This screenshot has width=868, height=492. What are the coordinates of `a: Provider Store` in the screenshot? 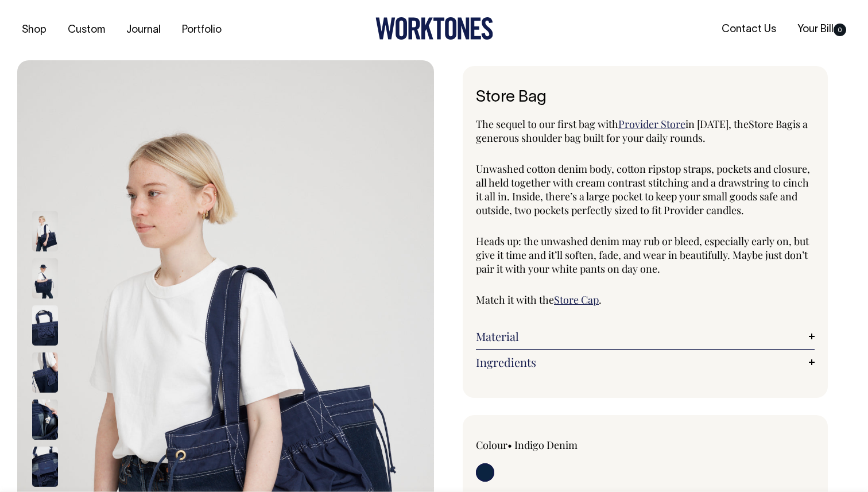 It's located at (652, 124).